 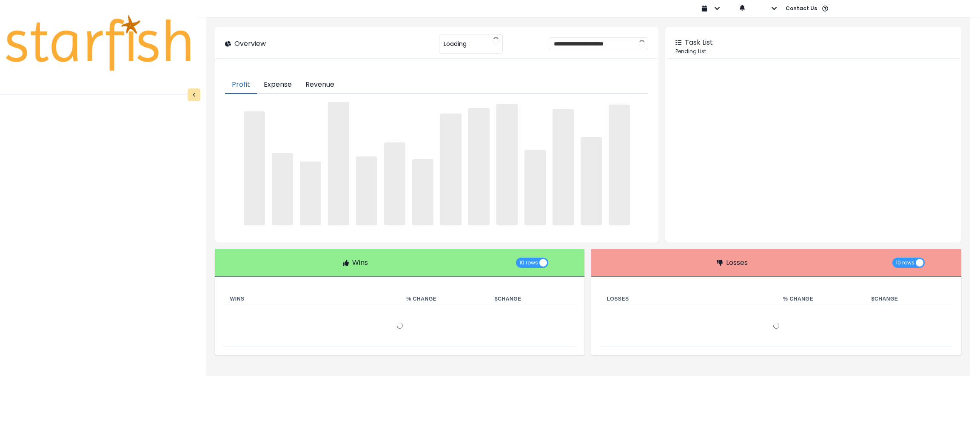 I want to click on p: Wins, so click(x=360, y=263).